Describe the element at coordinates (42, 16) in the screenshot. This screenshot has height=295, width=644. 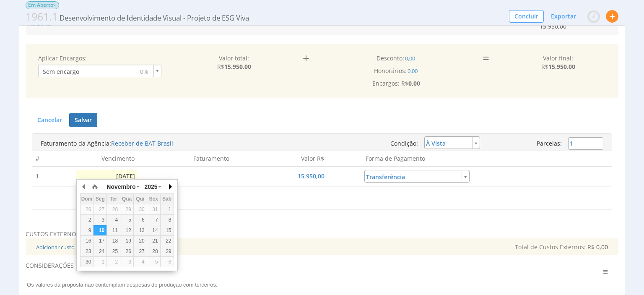
I see `span: 1961.1` at that location.